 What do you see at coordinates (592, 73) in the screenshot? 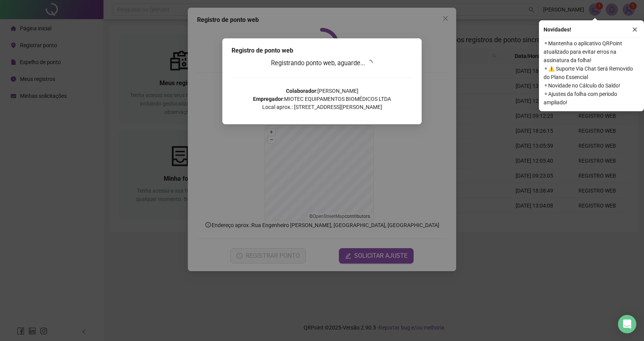
I see `span: ⚬ ⚠️ Suporte Via Chat Será Removido do Plano Essencial` at bounding box center [592, 73].